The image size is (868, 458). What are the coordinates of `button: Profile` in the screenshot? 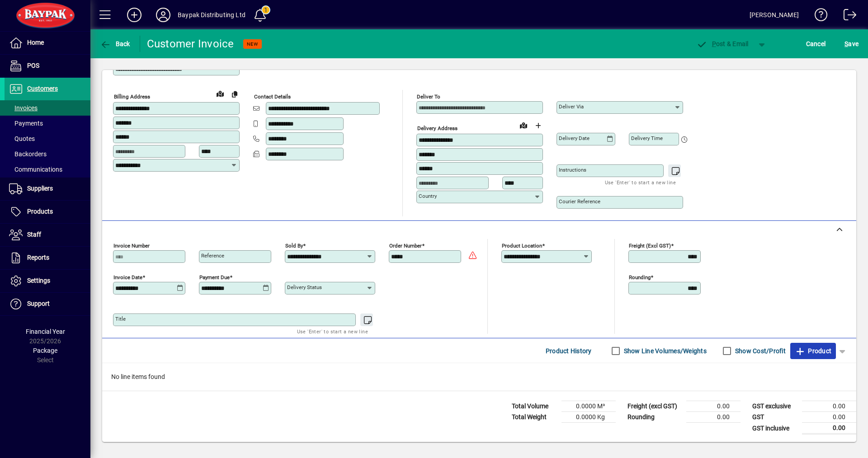 It's located at (163, 15).